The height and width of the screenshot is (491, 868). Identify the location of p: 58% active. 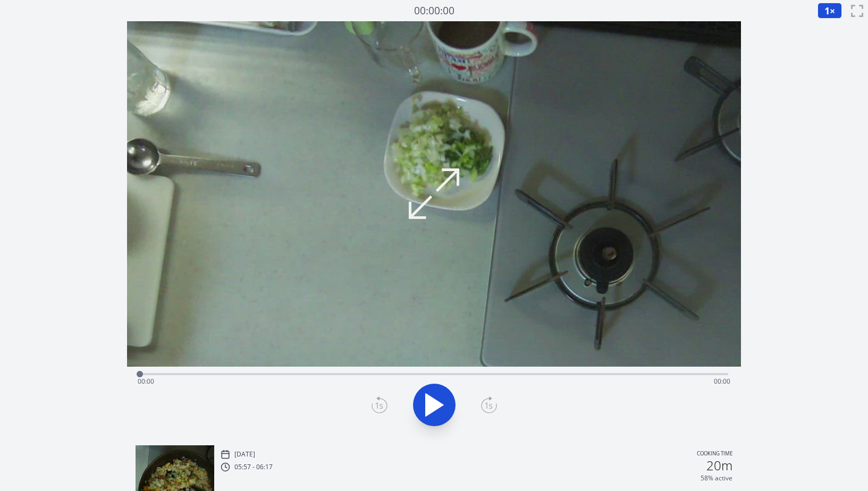
(717, 478).